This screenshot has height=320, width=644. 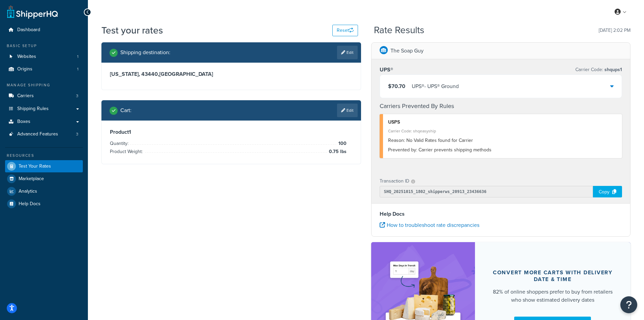 I want to click on span: Dashboard, so click(x=28, y=30).